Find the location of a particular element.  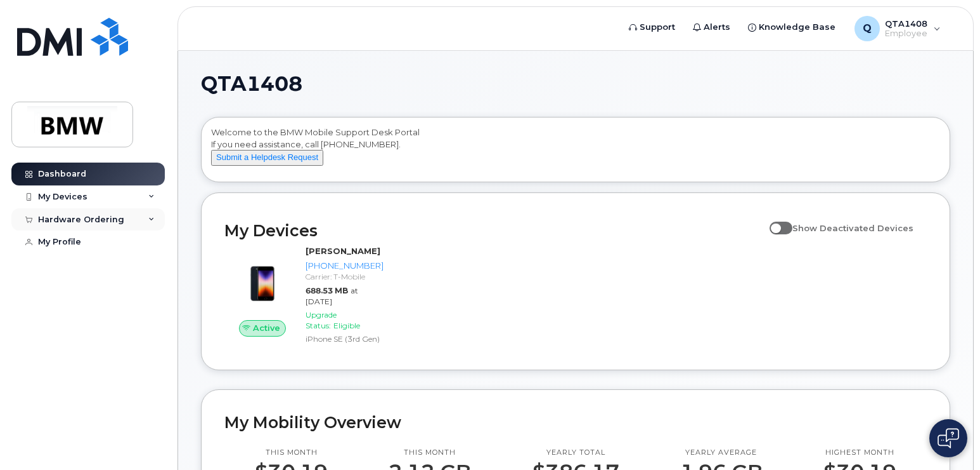

div: iPhone SE (3rd Gen) is located at coordinates (345, 339).